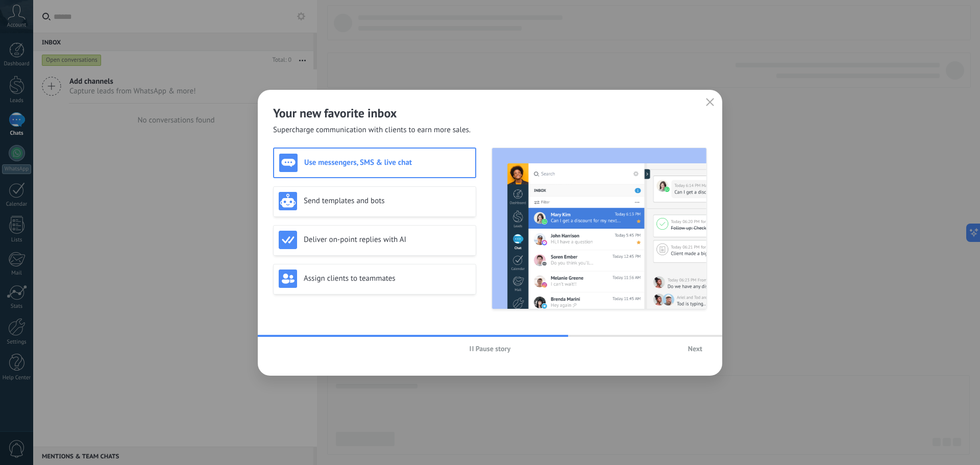  Describe the element at coordinates (695, 349) in the screenshot. I see `span: Next` at that location.